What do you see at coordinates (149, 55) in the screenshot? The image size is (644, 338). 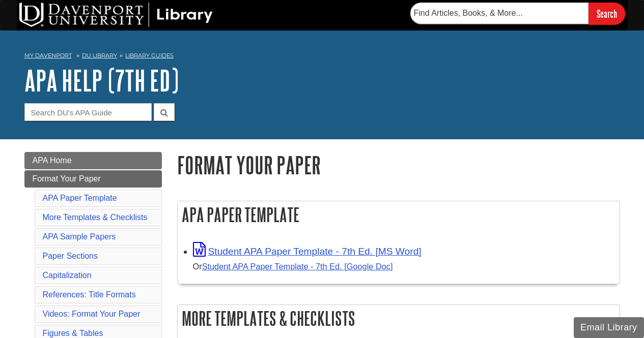 I see `a: Library Guides` at bounding box center [149, 55].